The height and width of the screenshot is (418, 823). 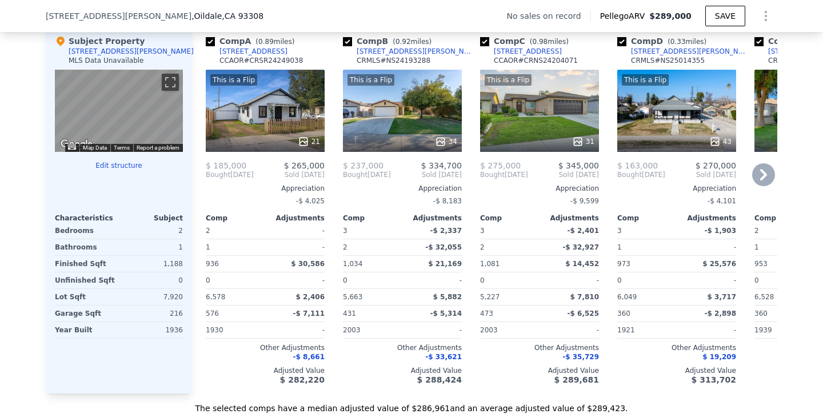 I want to click on span: $ 313,702, so click(x=714, y=380).